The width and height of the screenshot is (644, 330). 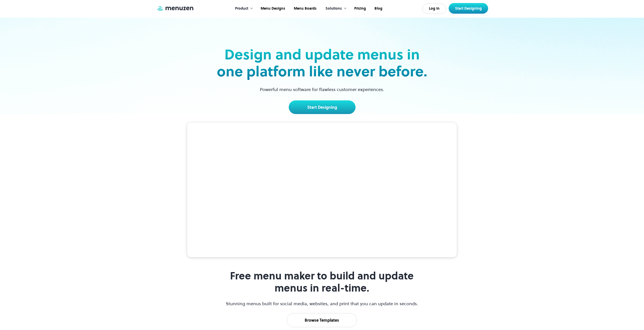 I want to click on a: Blog, so click(x=378, y=9).